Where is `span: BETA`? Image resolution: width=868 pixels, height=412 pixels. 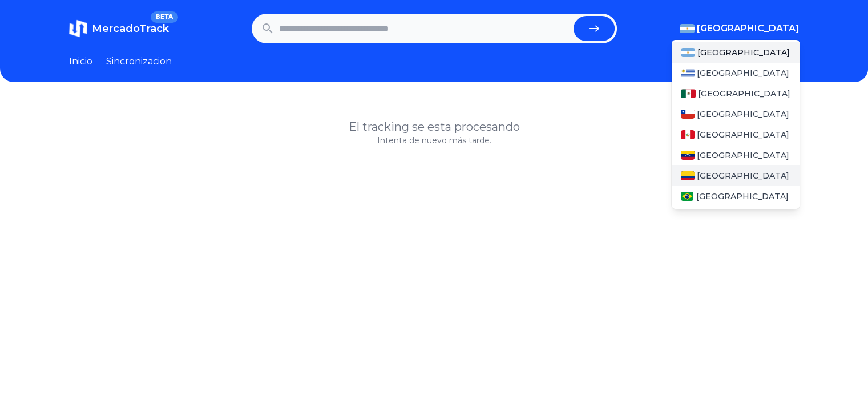
span: BETA is located at coordinates (164, 17).